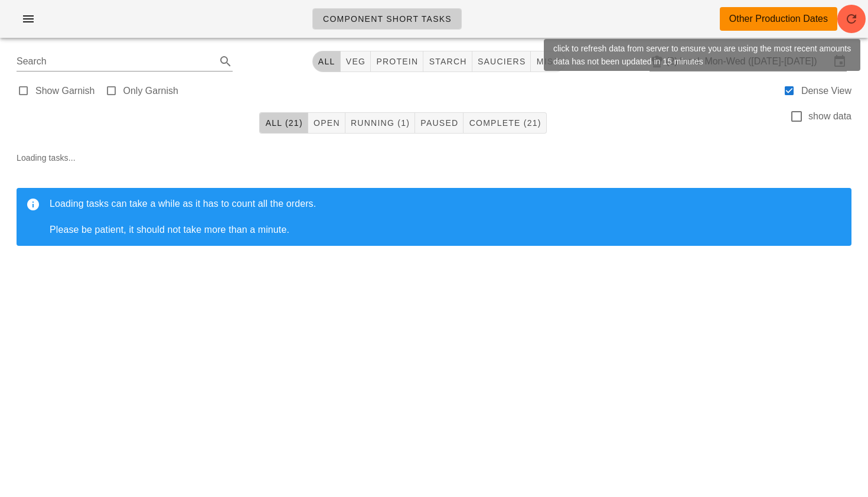  Describe the element at coordinates (439, 123) in the screenshot. I see `span: Paused` at that location.